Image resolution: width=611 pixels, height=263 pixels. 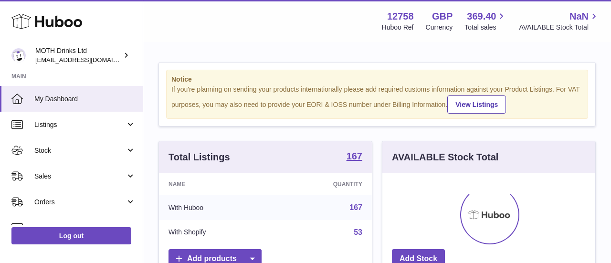 What do you see at coordinates (442, 16) in the screenshot?
I see `strong: GBP` at bounding box center [442, 16].